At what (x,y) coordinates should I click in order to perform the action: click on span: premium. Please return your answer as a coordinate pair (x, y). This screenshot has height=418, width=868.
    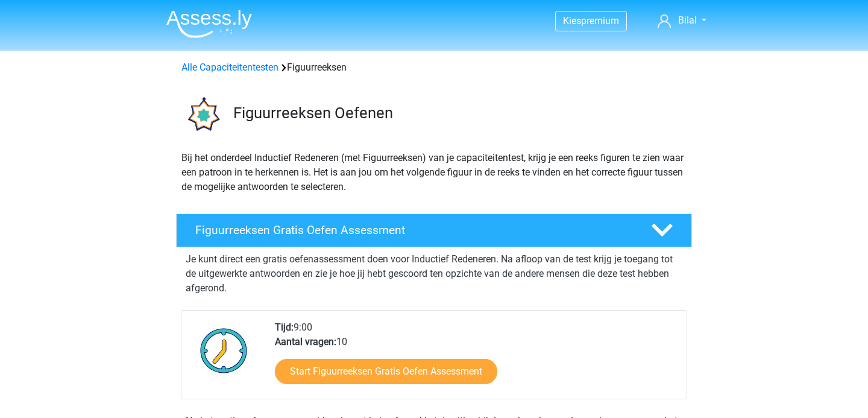
    Looking at the image, I should click on (599, 21).